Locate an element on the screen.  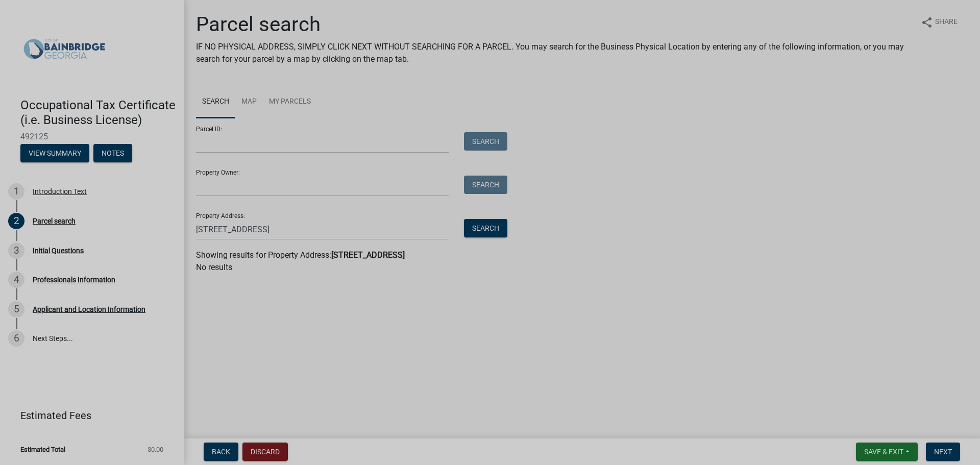
img: City of Bainbridge, Georgia (Canceled) is located at coordinates (65, 49).